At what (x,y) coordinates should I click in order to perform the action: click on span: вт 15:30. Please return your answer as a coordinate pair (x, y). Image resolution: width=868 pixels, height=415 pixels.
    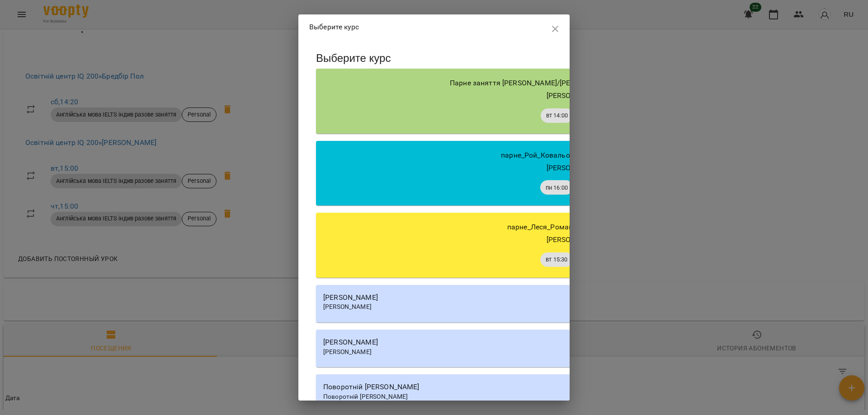
    Looking at the image, I should click on (557, 260).